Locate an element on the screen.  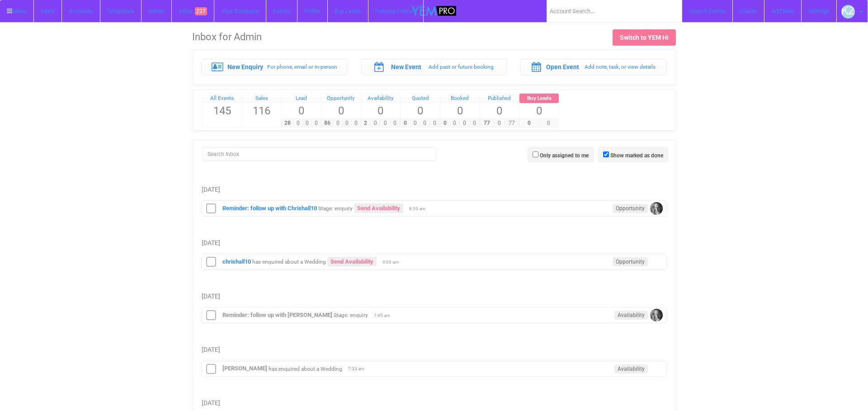
div: Sales is located at coordinates (262, 98).